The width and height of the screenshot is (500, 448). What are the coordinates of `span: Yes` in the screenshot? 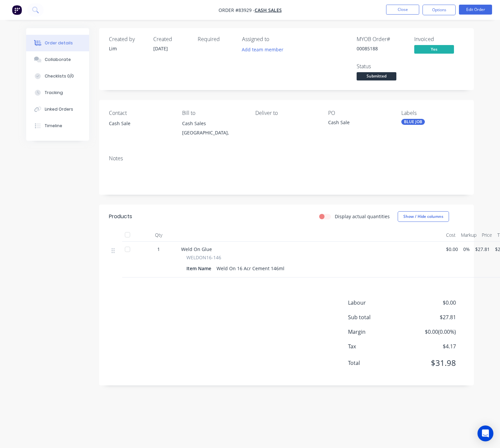 It's located at (434, 49).